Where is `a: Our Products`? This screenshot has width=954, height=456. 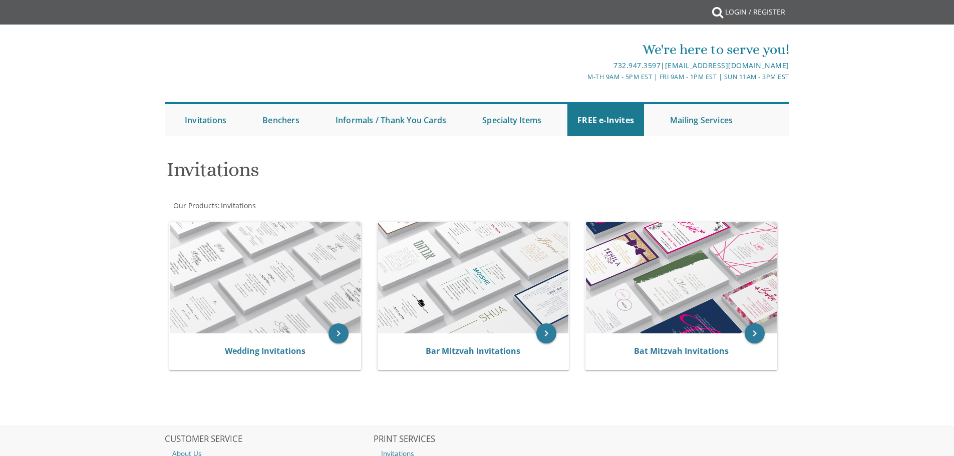
a: Our Products is located at coordinates (195, 205).